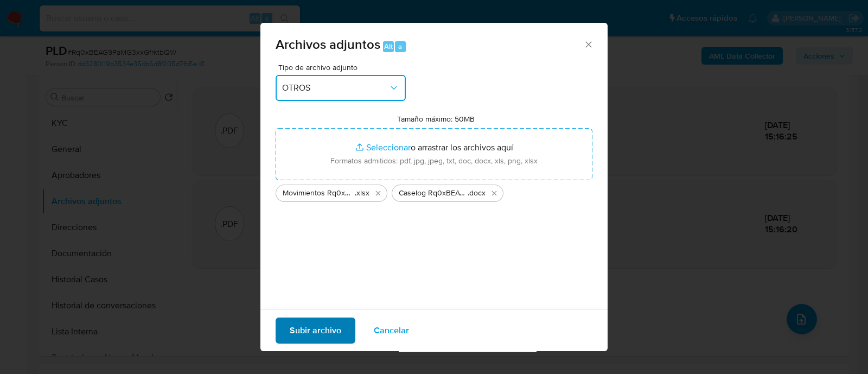 The width and height of the screenshot is (868, 374). What do you see at coordinates (400, 46) in the screenshot?
I see `span: a` at bounding box center [400, 46].